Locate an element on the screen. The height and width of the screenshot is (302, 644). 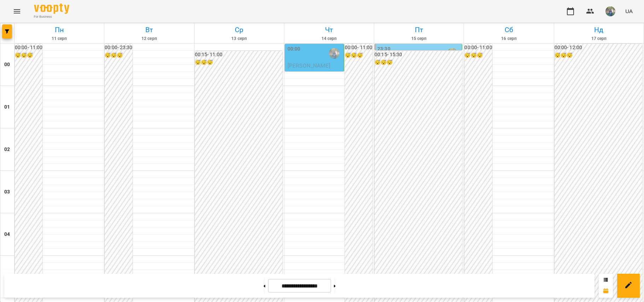
h6: Нд is located at coordinates (599, 30).